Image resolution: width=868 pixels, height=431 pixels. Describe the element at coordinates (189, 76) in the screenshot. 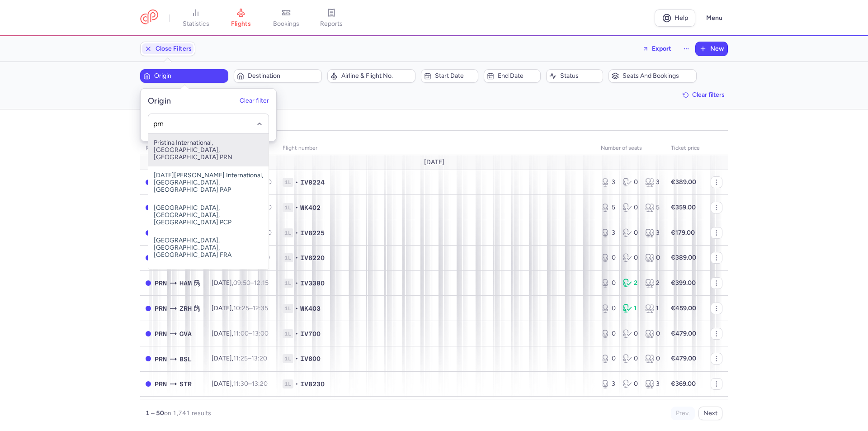

I see `span: Origin` at that location.